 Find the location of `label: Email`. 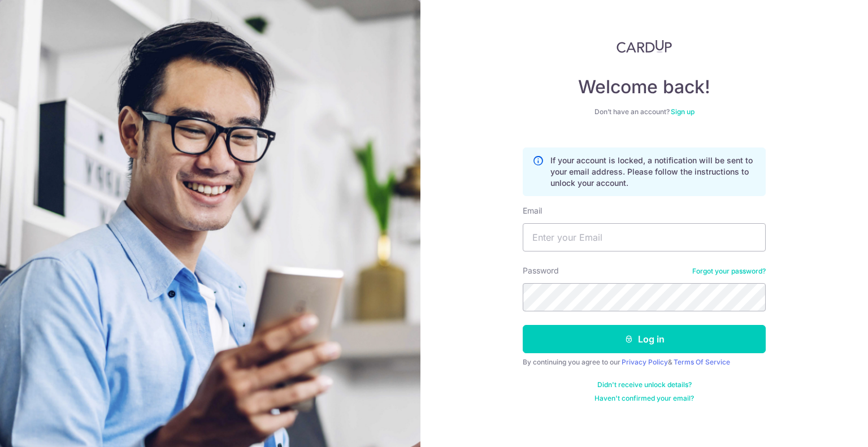

label: Email is located at coordinates (533, 211).